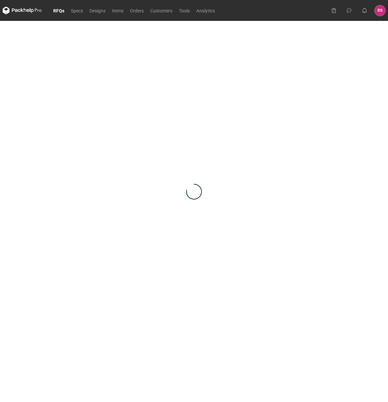 The image size is (388, 402). Describe the element at coordinates (206, 10) in the screenshot. I see `a: Analytics` at that location.